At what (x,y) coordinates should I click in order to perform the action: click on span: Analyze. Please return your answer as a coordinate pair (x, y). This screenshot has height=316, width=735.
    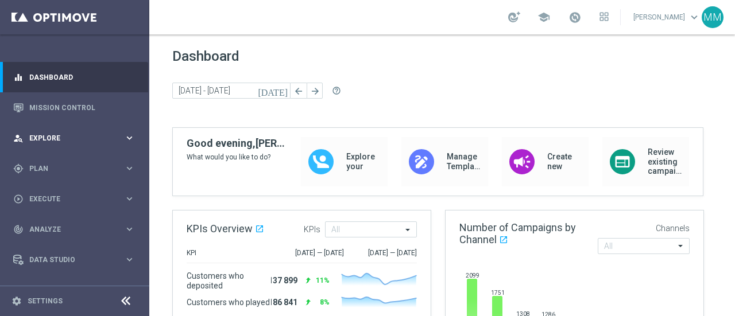
    Looking at the image, I should click on (76, 230).